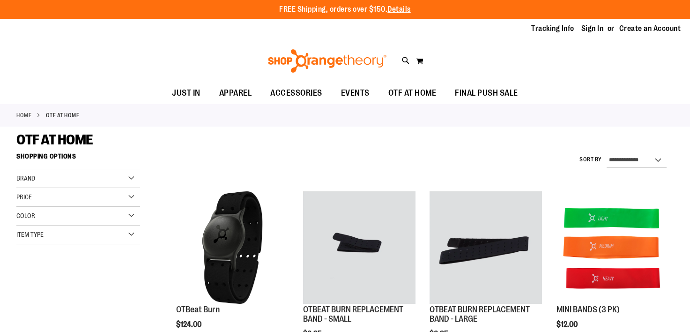  I want to click on span: Color, so click(26, 216).